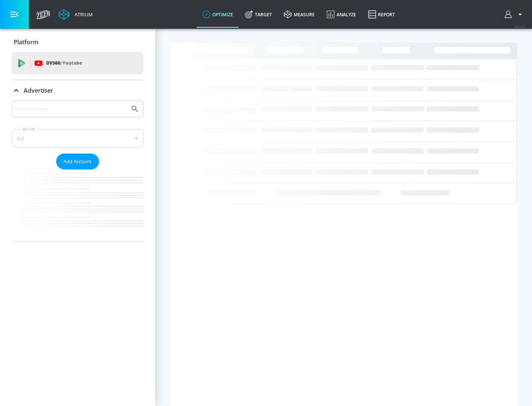 This screenshot has height=406, width=532. I want to click on p: Youtube, so click(72, 63).